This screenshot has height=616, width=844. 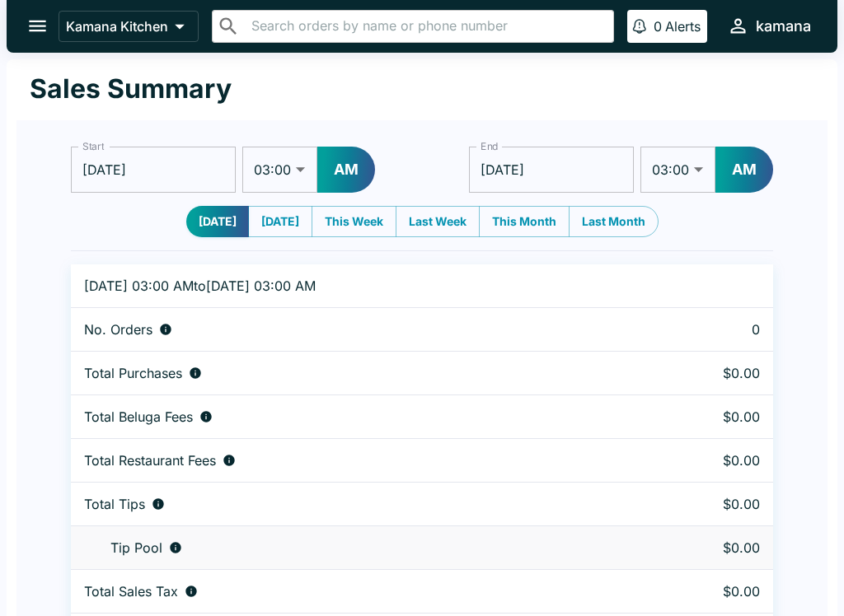 What do you see at coordinates (613, 222) in the screenshot?
I see `button: Last Month` at bounding box center [613, 222].